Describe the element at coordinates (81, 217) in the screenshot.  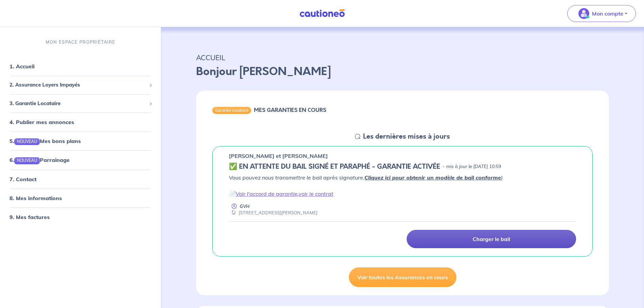
I see `div: 9. Mes factures` at that location.